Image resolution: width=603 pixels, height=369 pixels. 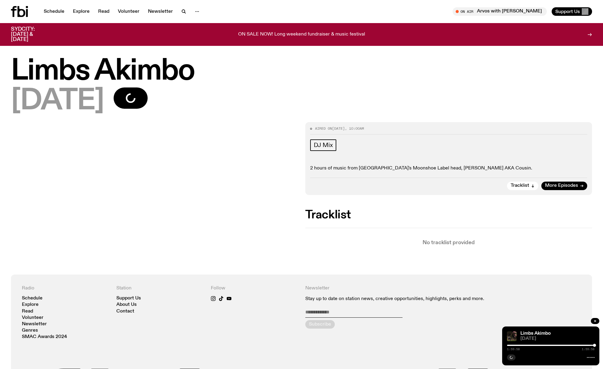 I want to click on a: Jackson sits at an outdoor table, legs crossed and gazing at a black and brown dog also sitting a..., so click(x=512, y=336).